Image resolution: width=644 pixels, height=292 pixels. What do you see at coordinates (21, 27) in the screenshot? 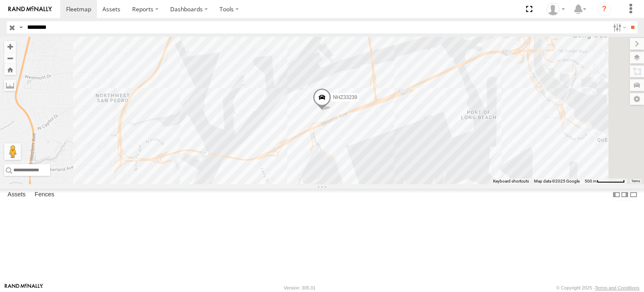
I see `label: Search Query` at bounding box center [21, 27].